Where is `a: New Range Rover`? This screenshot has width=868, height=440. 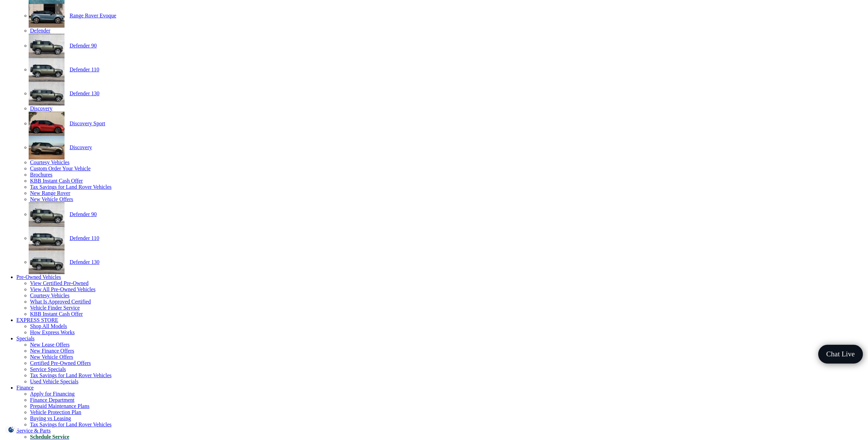
a: New Range Rover is located at coordinates (50, 193).